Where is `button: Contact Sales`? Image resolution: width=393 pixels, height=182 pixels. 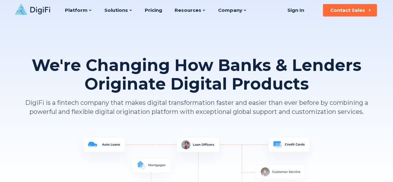 button: Contact Sales is located at coordinates (350, 10).